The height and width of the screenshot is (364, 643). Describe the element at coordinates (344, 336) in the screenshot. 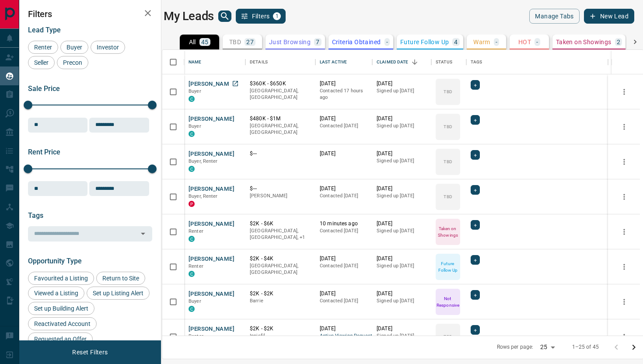

I see `span: Active Viewing Request` at that location.